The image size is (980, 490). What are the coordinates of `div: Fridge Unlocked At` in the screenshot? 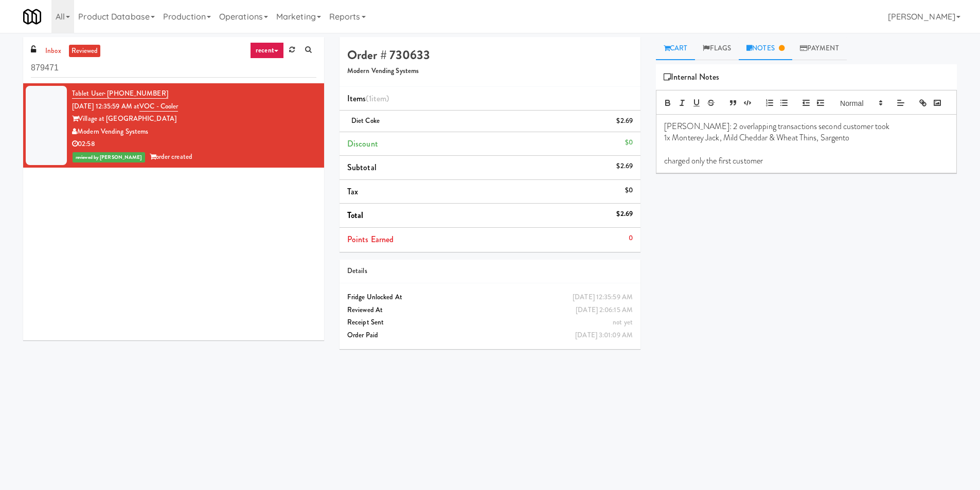 It's located at (490, 297).